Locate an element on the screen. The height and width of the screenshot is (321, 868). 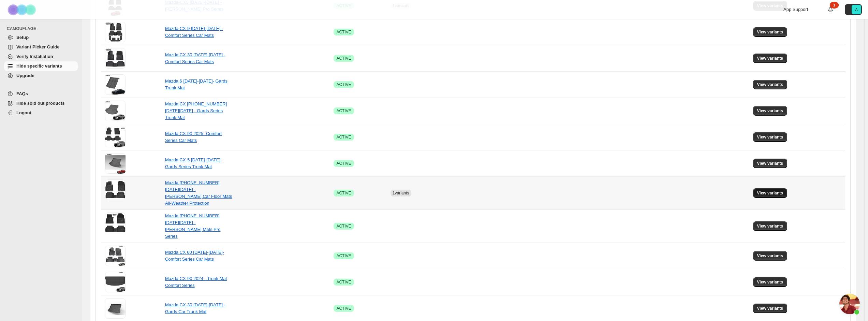
img: Mazda CX-5 2018-2025- Gards Series Trunk Mat is located at coordinates (115, 163).